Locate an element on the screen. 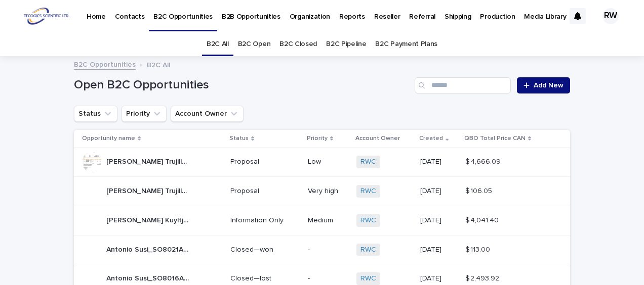 This screenshot has height=285, width=644. p: Pedro Trujillo_SO8025A_2025-10-08 is located at coordinates (150, 190).